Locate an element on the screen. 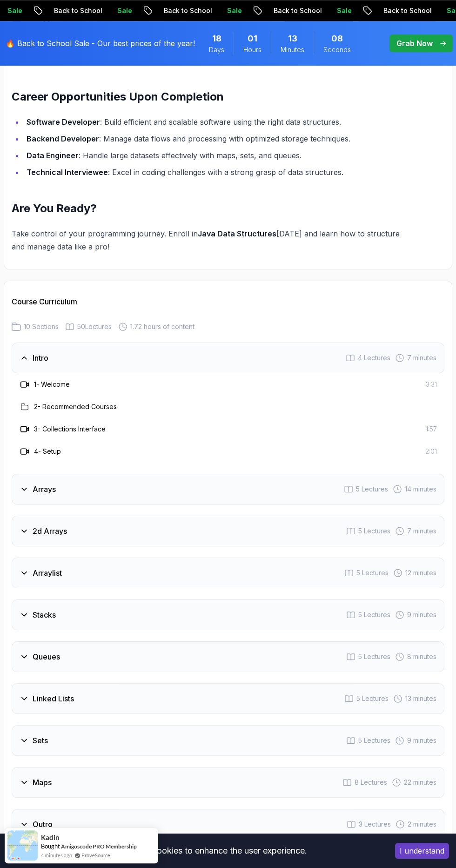 The width and height of the screenshot is (456, 868). span: 14 minutes is located at coordinates (421, 489).